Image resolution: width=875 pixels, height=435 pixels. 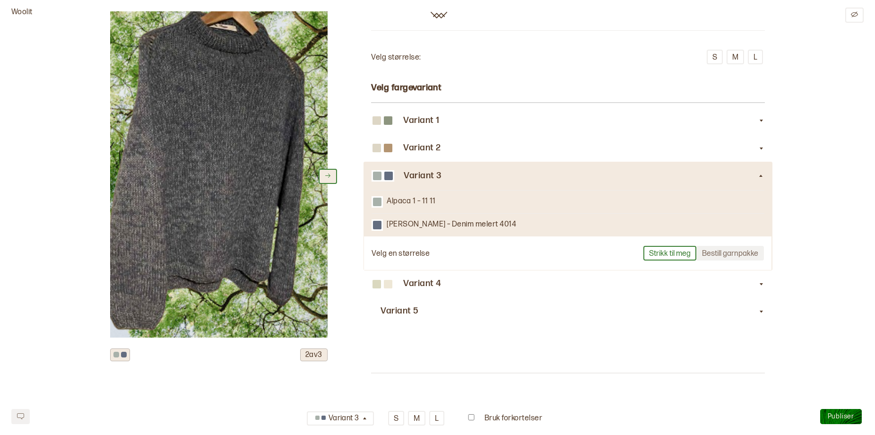 I want to click on p: Alpaca 1 – 11 11, so click(x=411, y=201).